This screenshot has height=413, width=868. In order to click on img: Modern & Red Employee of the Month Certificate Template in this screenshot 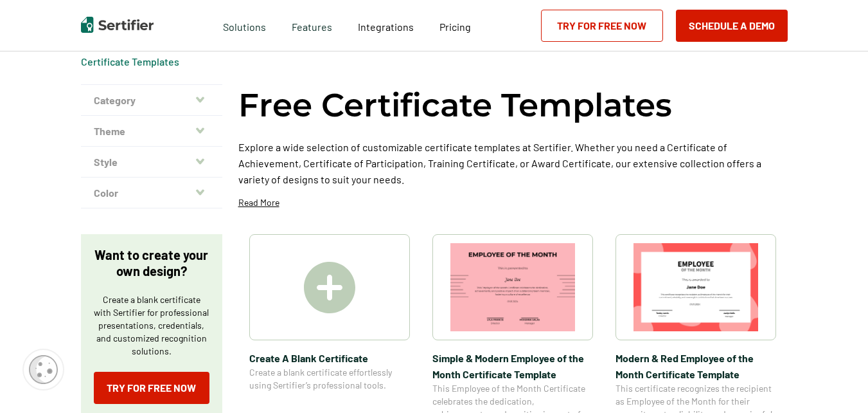, I will do `click(696, 287)`.